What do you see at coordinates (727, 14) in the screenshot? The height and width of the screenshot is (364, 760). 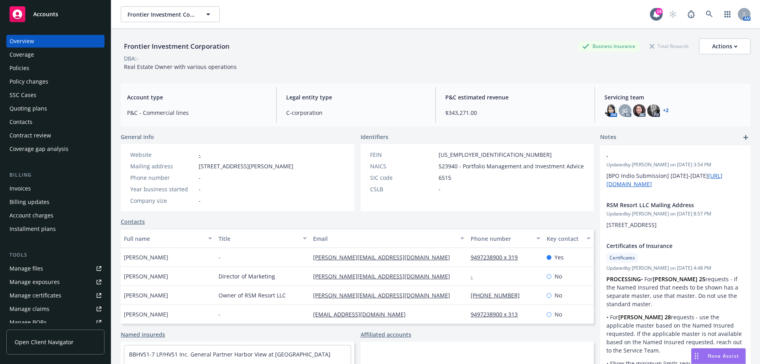 I see `a: Switch app` at bounding box center [727, 14].